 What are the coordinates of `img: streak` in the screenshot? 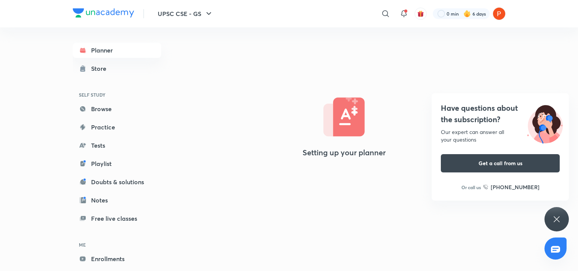 It's located at (467, 14).